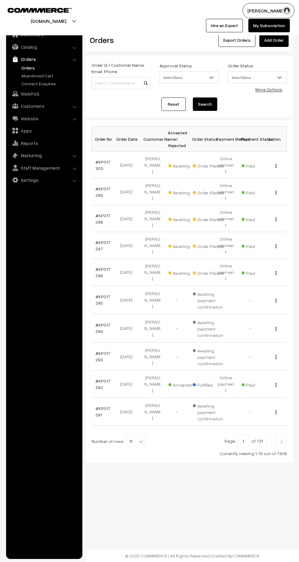  I want to click on a: Contact Enquires, so click(50, 83).